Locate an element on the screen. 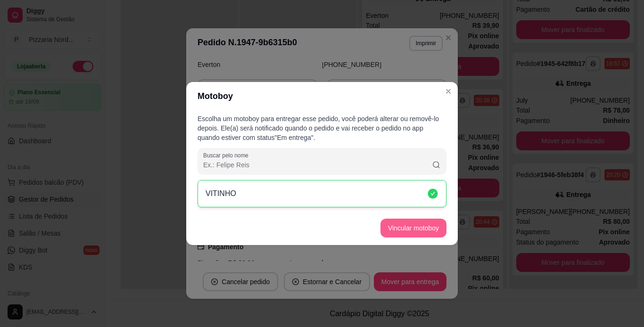 This screenshot has width=644, height=327. input: Buscar pelo nome is located at coordinates (317, 165).